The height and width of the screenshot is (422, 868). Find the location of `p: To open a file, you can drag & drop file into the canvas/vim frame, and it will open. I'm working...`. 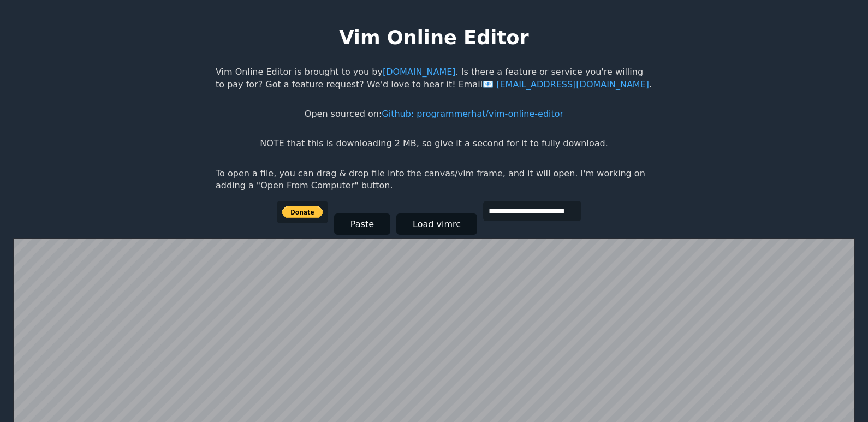

p: To open a file, you can drag & drop file into the canvas/vim frame, and it will open. I'm working... is located at coordinates (434, 179).